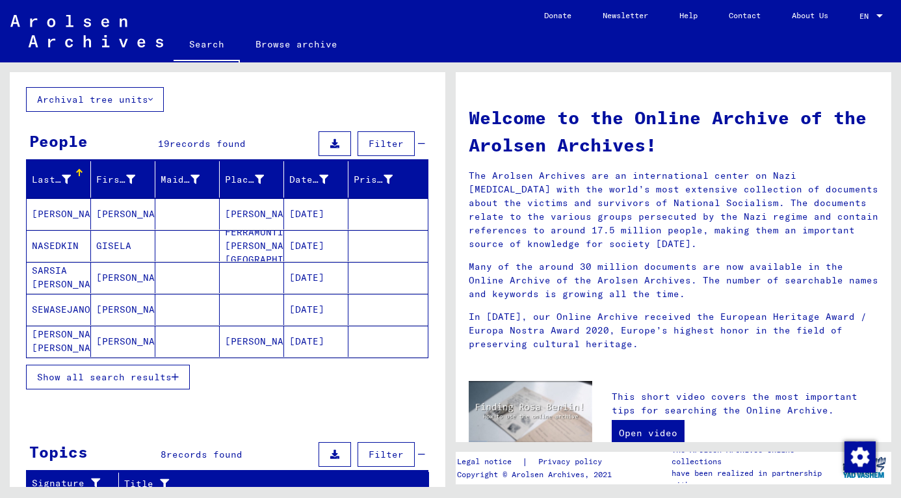  I want to click on div: People, so click(59, 141).